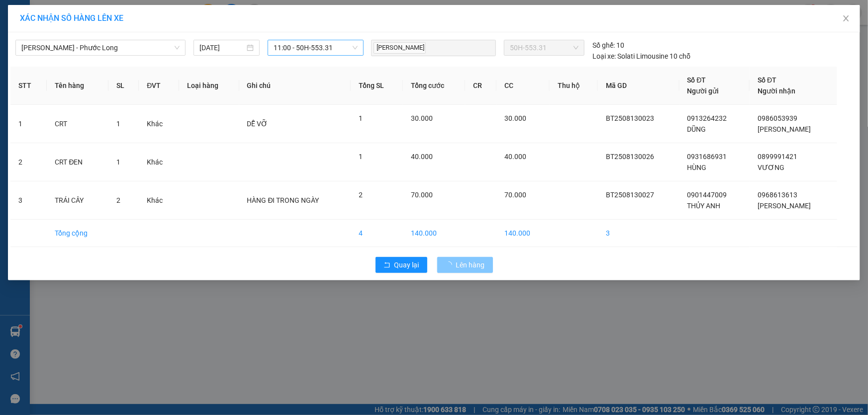 The height and width of the screenshot is (415, 868). I want to click on span: rollback, so click(387, 266).